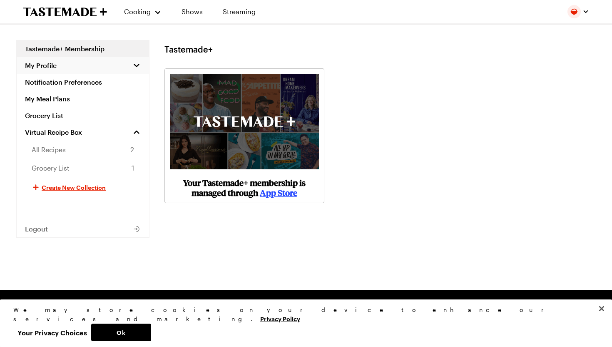 This screenshot has height=347, width=612. What do you see at coordinates (49, 150) in the screenshot?
I see `span: All Recipes` at bounding box center [49, 150].